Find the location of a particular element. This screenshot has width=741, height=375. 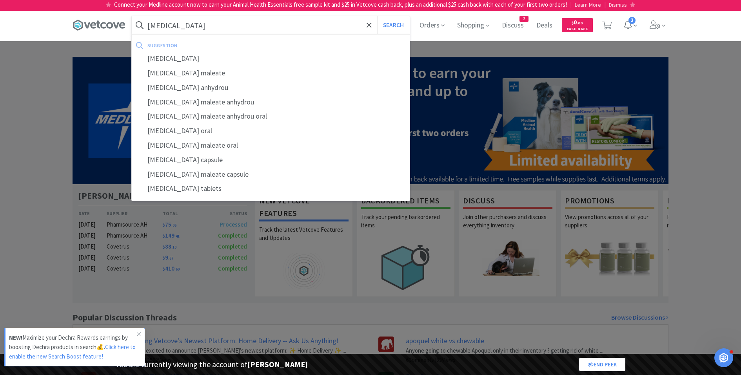

span: Shopping is located at coordinates (473, 25).